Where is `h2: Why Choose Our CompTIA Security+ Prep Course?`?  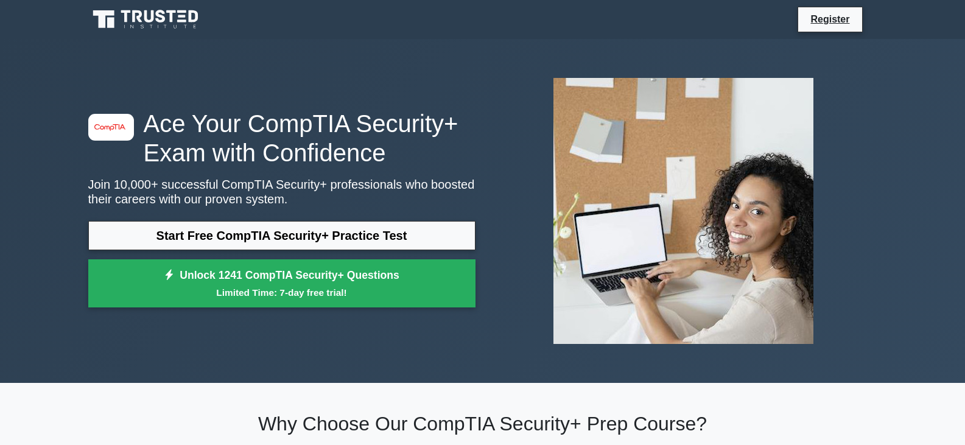 h2: Why Choose Our CompTIA Security+ Prep Course? is located at coordinates (483, 424).